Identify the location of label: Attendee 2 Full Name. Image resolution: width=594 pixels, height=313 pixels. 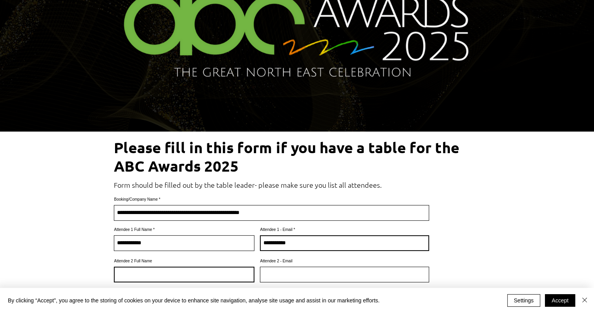
(184, 261).